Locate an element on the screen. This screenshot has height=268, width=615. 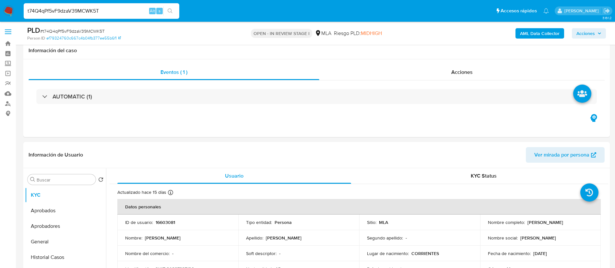
h3: AUTOMATIC (1) is located at coordinates (72, 97).